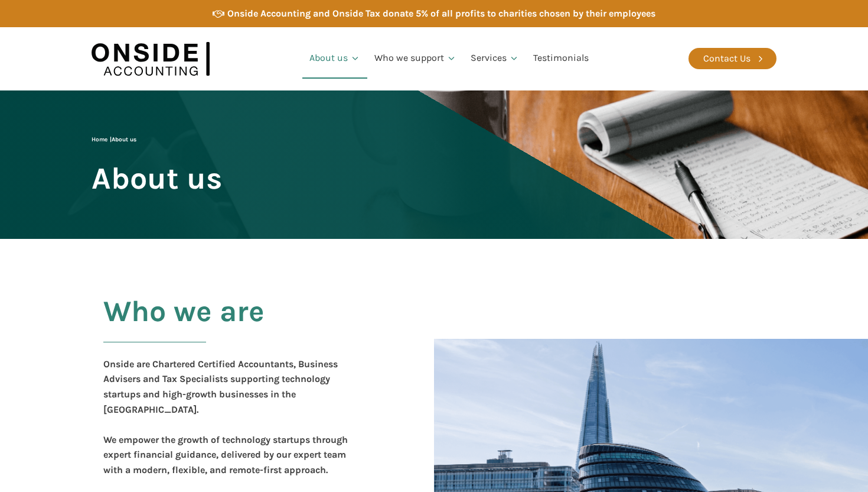  What do you see at coordinates (184, 326) in the screenshot?
I see `h2: Who we are` at bounding box center [184, 326].